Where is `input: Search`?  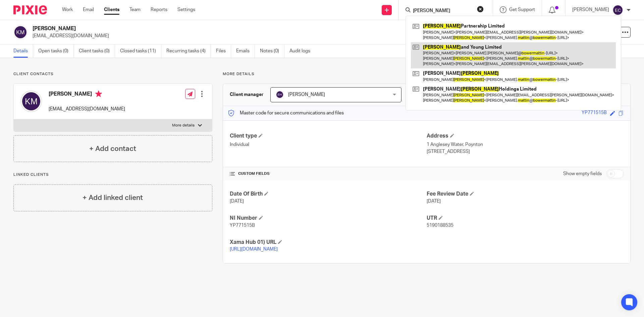
input: Search is located at coordinates (443, 11).